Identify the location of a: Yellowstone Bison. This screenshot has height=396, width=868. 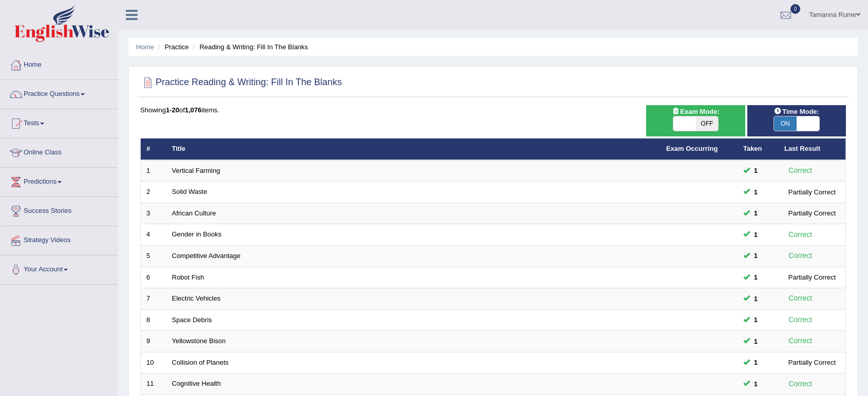
(199, 340).